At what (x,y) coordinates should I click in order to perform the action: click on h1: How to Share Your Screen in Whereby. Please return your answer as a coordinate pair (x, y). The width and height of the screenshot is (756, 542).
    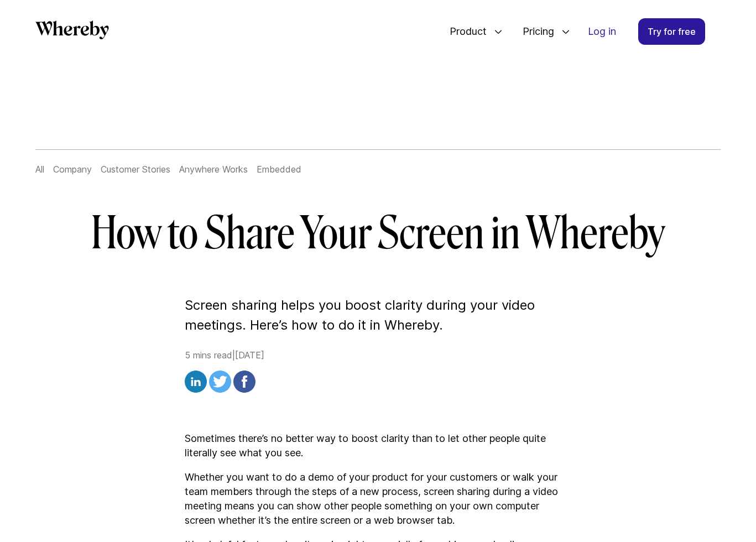
    Looking at the image, I should click on (378, 233).